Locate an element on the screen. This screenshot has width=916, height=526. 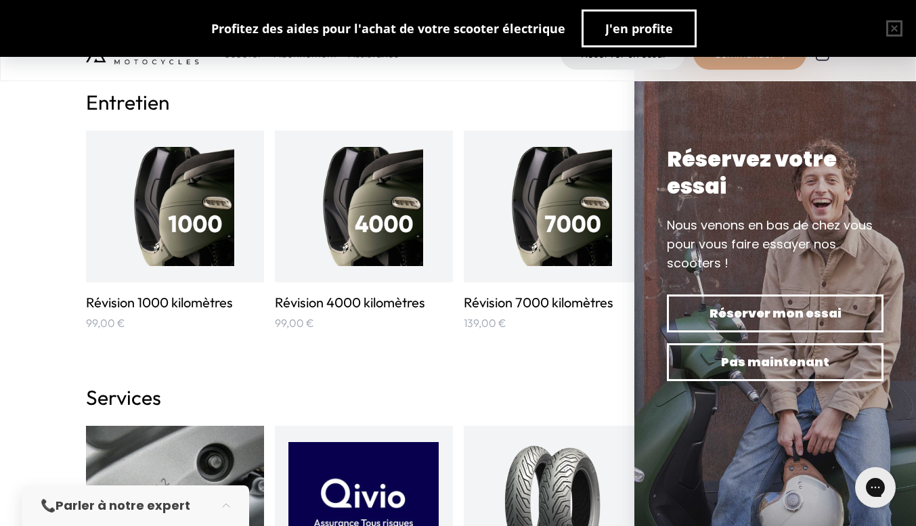
img: Révision 7000 kilomètres is located at coordinates (552, 207).